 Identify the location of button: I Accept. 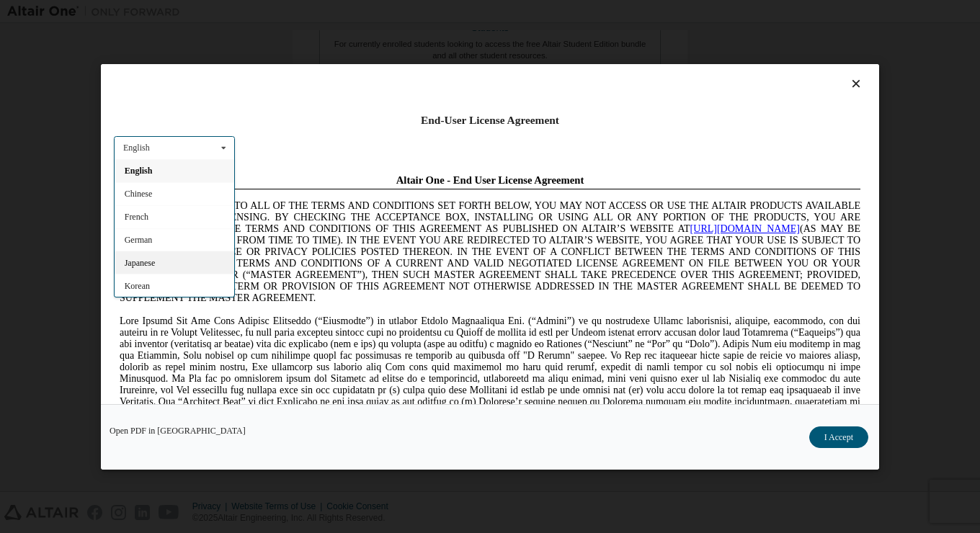
(839, 437).